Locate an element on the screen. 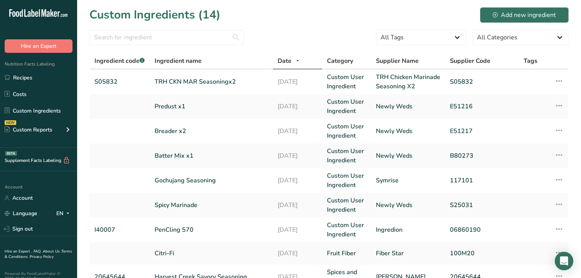  a: E51217 is located at coordinates (482, 131).